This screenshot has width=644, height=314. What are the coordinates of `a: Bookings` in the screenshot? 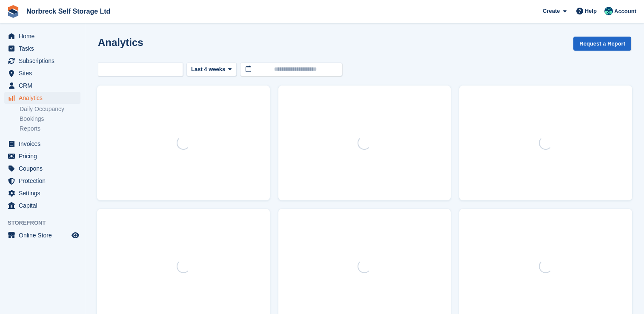 It's located at (50, 119).